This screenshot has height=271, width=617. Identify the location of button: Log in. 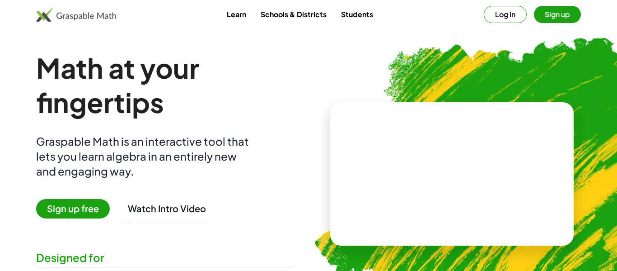
(505, 14).